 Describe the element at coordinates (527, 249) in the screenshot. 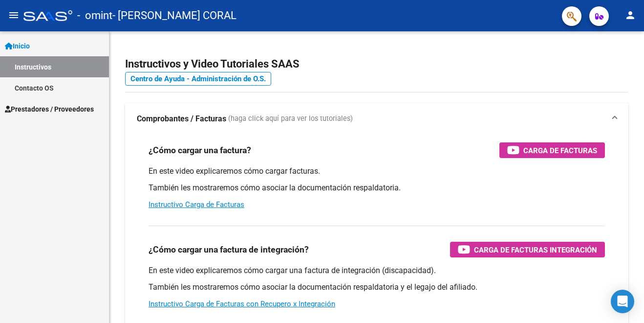

I see `button: Carga de Facturas Integración` at that location.